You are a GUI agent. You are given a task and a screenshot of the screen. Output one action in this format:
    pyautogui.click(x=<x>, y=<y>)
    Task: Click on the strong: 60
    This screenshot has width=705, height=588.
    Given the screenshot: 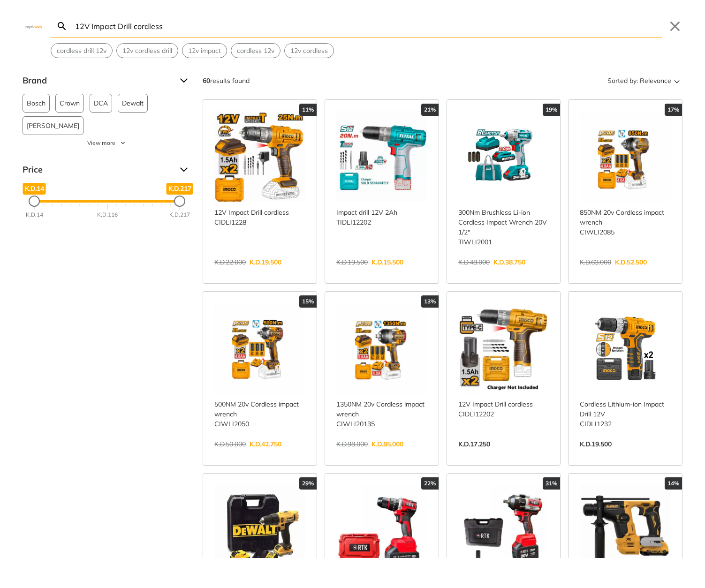 What is the action you would take?
    pyautogui.click(x=207, y=80)
    